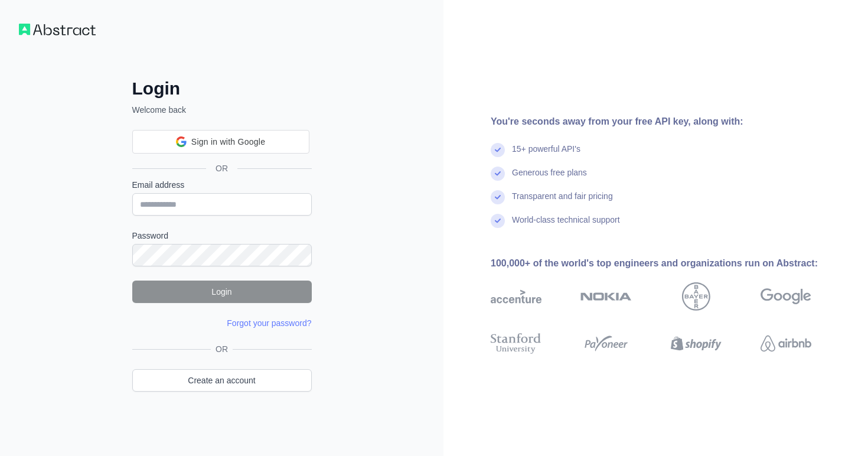 Image resolution: width=868 pixels, height=456 pixels. Describe the element at coordinates (697, 296) in the screenshot. I see `img: bayer` at that location.